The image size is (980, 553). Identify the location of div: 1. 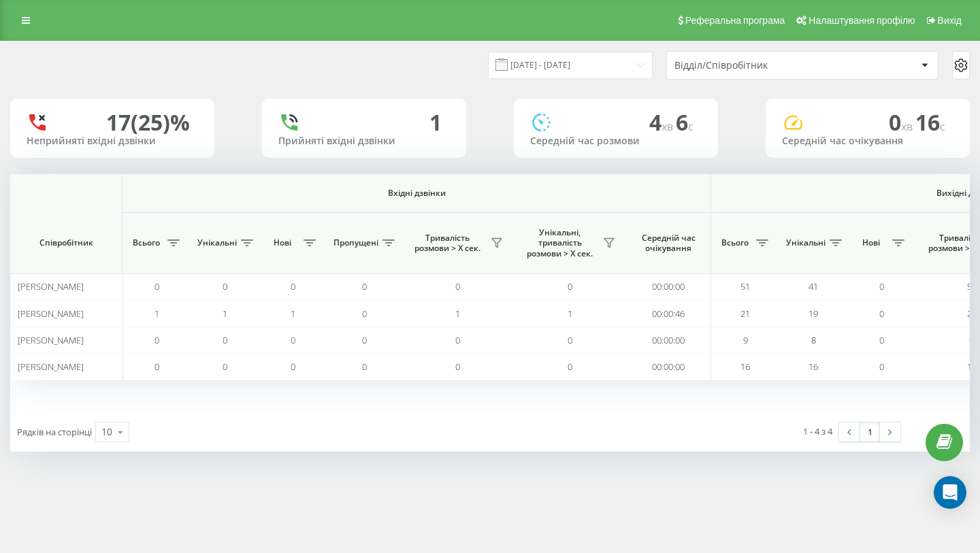
(436, 122).